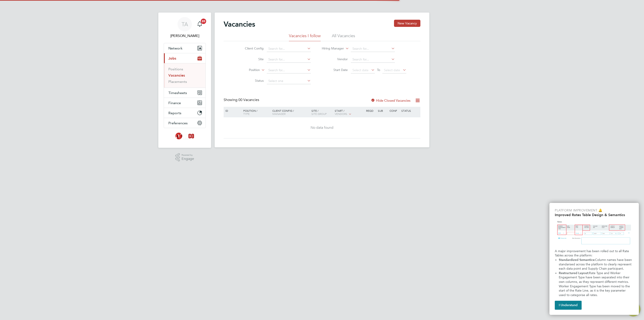  What do you see at coordinates (331, 48) in the screenshot?
I see `label: Hiring Manager` at bounding box center [331, 48].